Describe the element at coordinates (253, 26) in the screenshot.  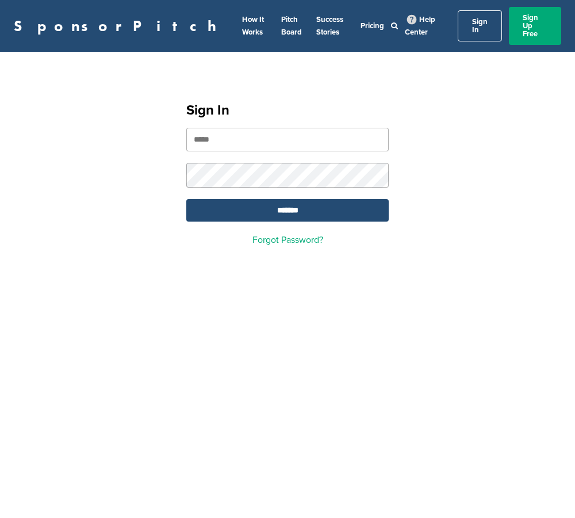
I see `a: How It Works` at that location.